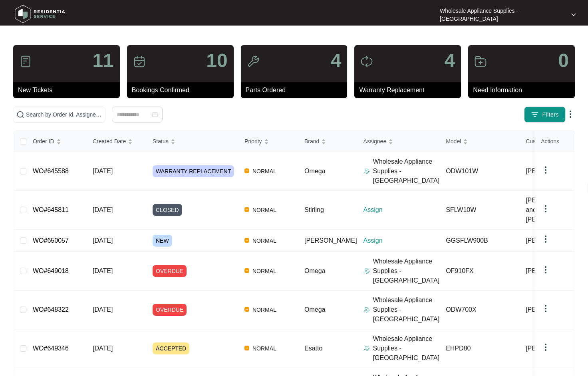 This screenshot has height=376, width=588. What do you see at coordinates (40, 14) in the screenshot?
I see `img: residentia service logo` at bounding box center [40, 14].